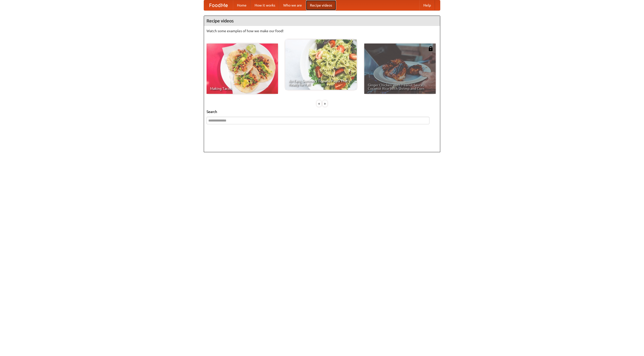 The image size is (644, 356). I want to click on a: Making Tacos, so click(242, 69).